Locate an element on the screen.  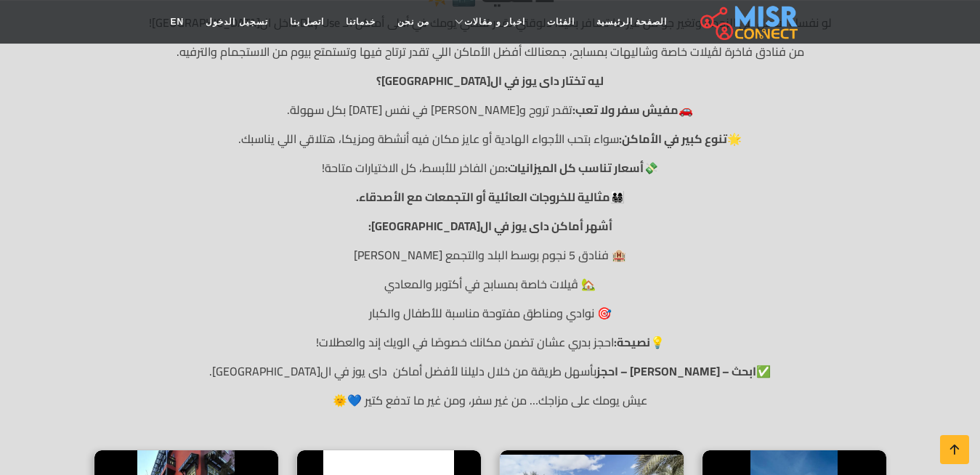
p: 🎯 نوادي ومناطق مفتوحة مناسبة للأطفال والكبار is located at coordinates (490, 313).